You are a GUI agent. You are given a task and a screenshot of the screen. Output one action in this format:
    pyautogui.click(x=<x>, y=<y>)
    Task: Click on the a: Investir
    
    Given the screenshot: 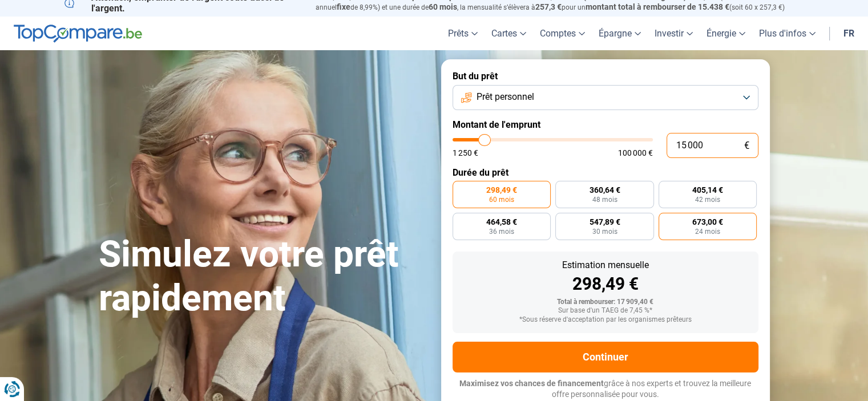 What is the action you would take?
    pyautogui.click(x=674, y=33)
    